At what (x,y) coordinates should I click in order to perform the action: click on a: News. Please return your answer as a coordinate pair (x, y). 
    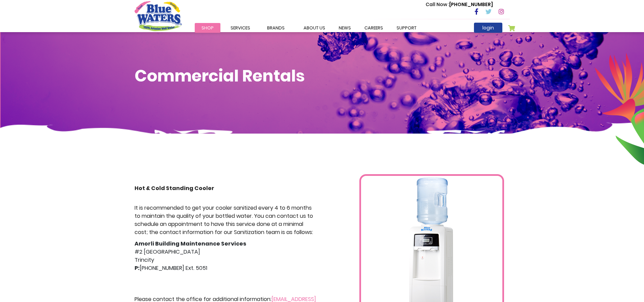
    Looking at the image, I should click on (344, 28).